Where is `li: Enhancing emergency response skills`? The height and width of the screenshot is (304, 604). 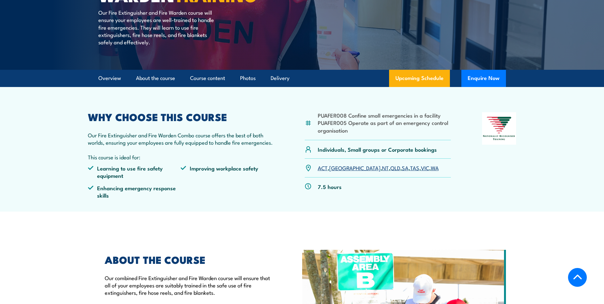
li: Enhancing emergency response skills is located at coordinates (134, 191).